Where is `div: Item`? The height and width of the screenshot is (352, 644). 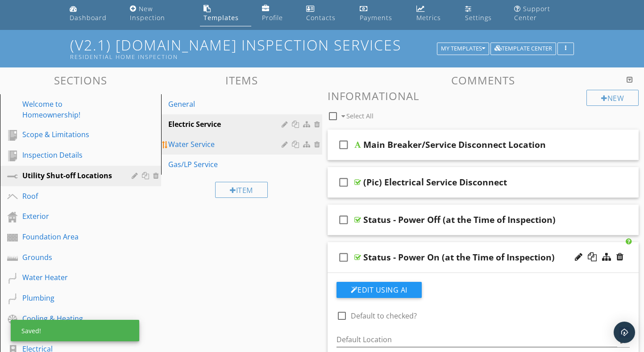
div: Item is located at coordinates (242, 190).